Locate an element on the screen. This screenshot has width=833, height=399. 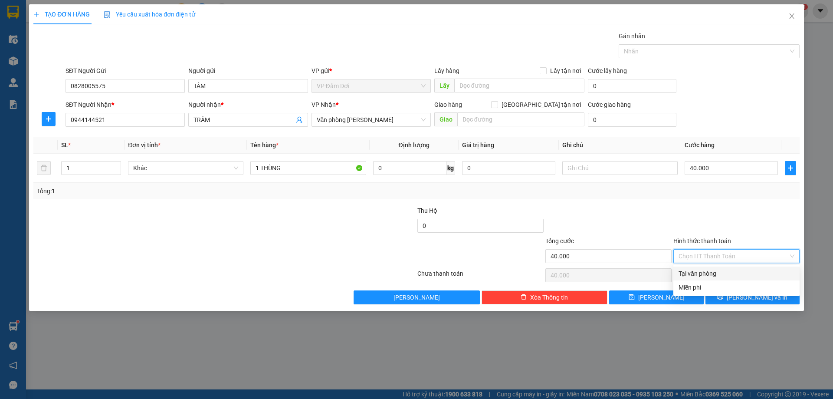
button: deleteXóa Thông tin is located at coordinates (545, 297).